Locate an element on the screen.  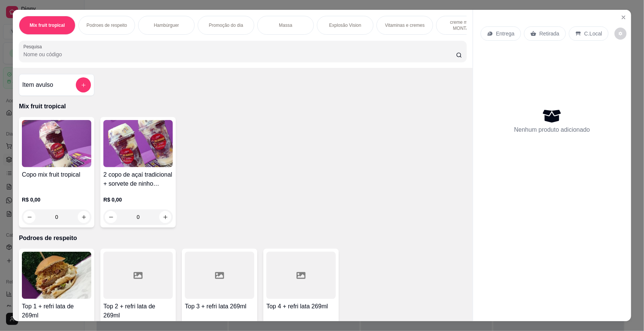
p: Retirada is located at coordinates (550, 34).